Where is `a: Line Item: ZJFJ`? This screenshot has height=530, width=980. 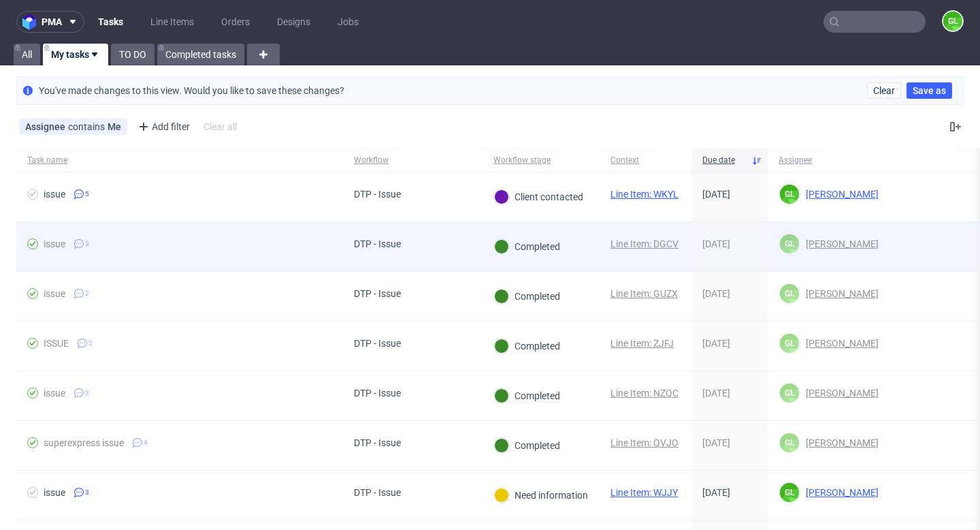 a: Line Item: ZJFJ is located at coordinates (642, 343).